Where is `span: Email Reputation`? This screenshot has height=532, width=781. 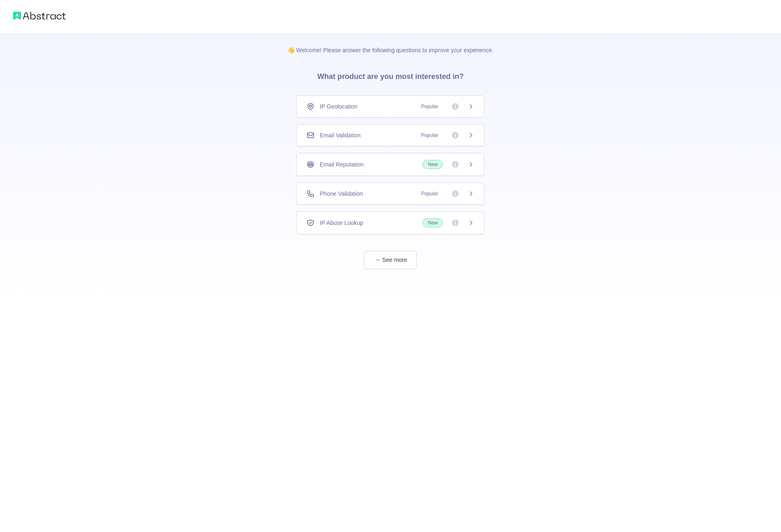
span: Email Reputation is located at coordinates (341, 165).